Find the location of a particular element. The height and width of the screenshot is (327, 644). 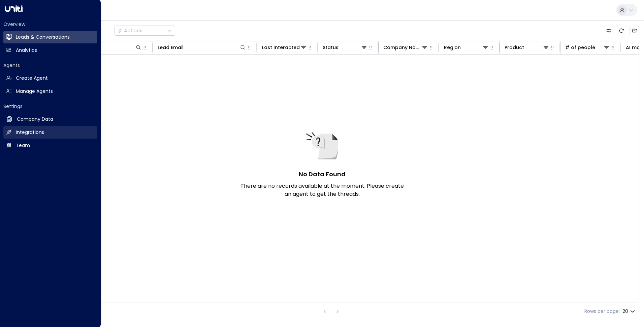

h2: Overview is located at coordinates (50, 24).